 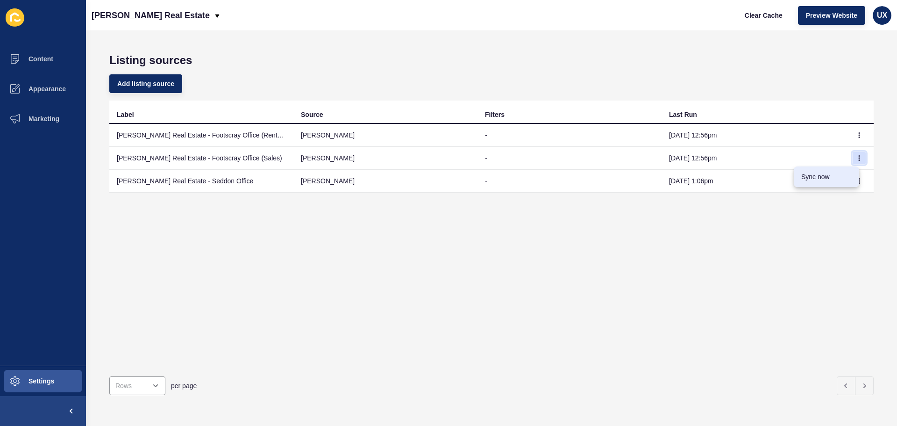 What do you see at coordinates (763, 15) in the screenshot?
I see `button: Clear Cache` at bounding box center [763, 15].